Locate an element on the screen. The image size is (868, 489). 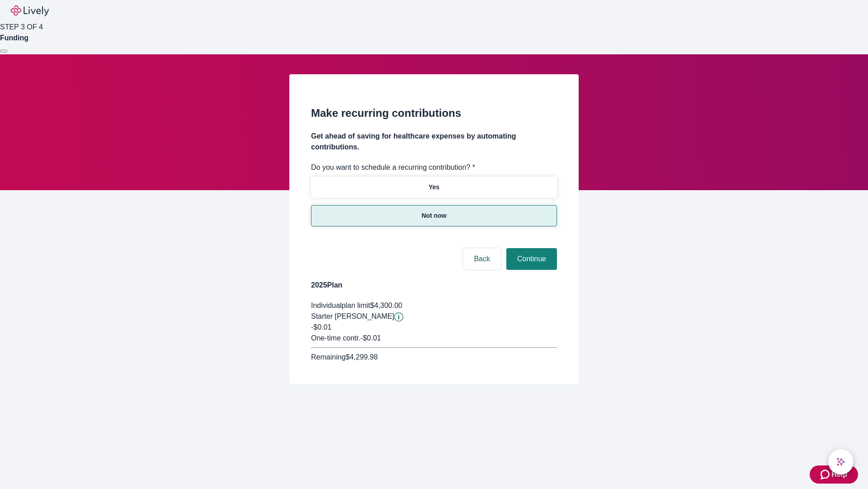
button: chat is located at coordinates (841, 462).